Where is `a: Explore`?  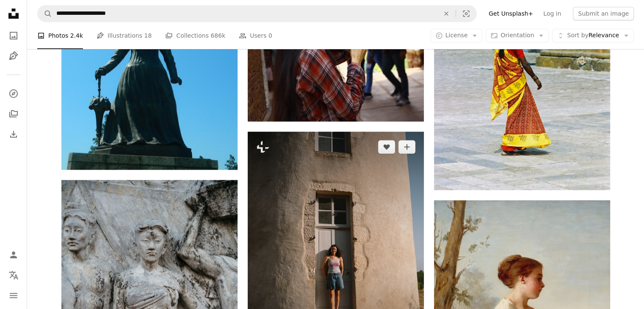 a: Explore is located at coordinates (14, 94).